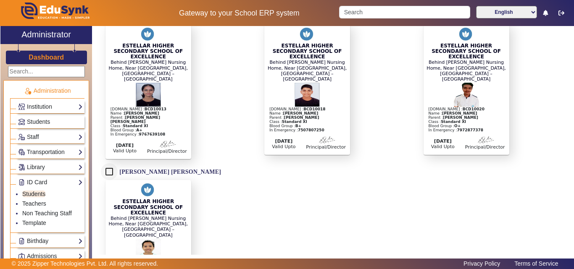 The height and width of the screenshot is (269, 574). What do you see at coordinates (298, 126) in the screenshot?
I see `b: B+` at bounding box center [298, 126].